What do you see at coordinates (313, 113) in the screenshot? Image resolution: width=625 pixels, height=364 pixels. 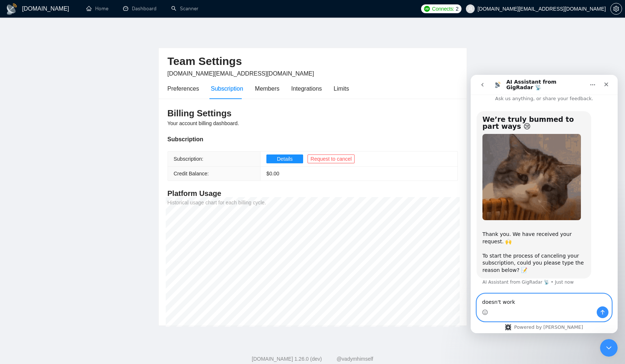 I see `h3: Billing Settings` at bounding box center [313, 113].